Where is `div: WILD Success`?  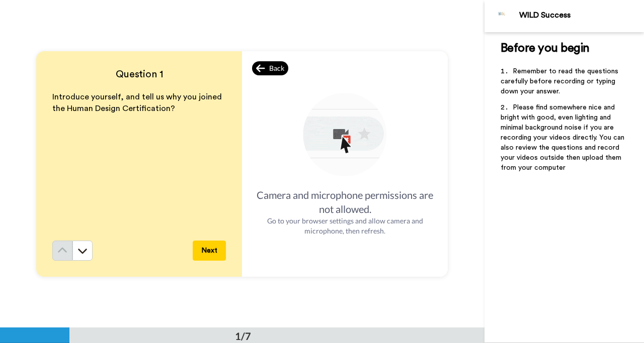 div: WILD Success is located at coordinates (581, 15).